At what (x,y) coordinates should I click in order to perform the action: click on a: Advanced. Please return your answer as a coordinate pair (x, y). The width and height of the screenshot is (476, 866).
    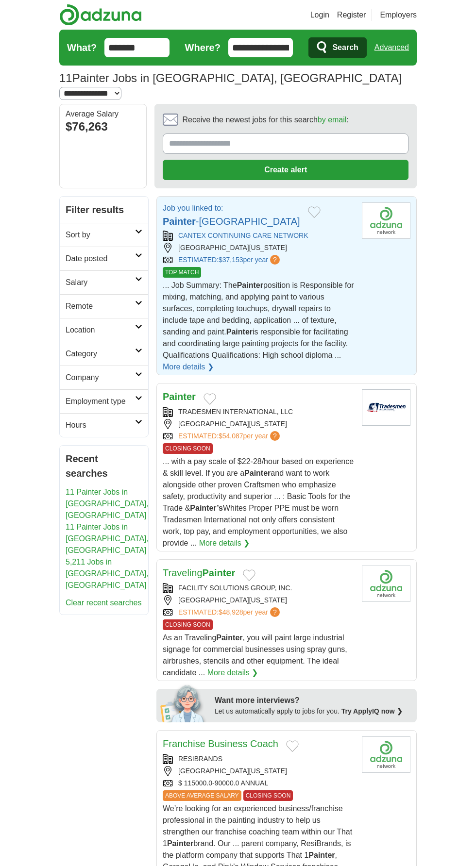
    Looking at the image, I should click on (391, 48).